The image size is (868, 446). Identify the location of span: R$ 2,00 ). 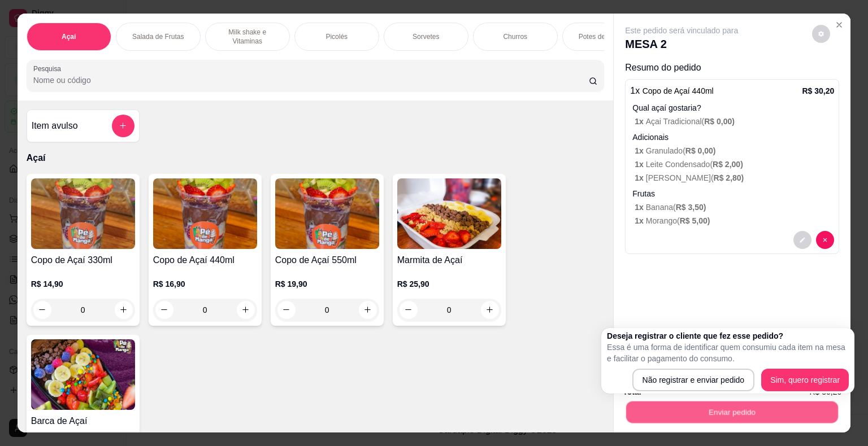
(728, 164).